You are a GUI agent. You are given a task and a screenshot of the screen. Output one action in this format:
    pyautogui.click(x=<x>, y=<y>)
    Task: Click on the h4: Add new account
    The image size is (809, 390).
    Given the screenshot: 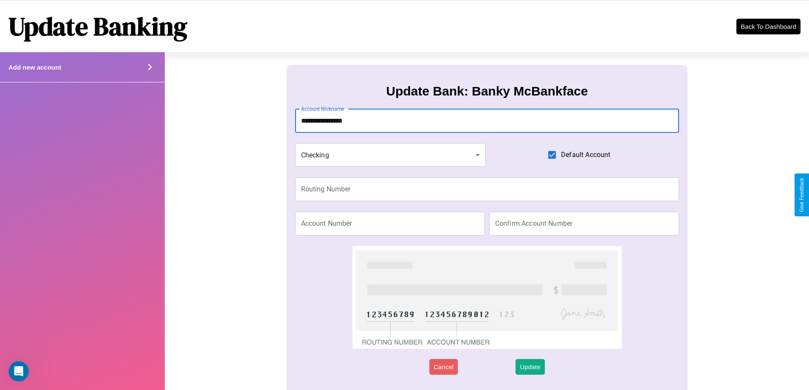 What is the action you would take?
    pyautogui.click(x=35, y=67)
    